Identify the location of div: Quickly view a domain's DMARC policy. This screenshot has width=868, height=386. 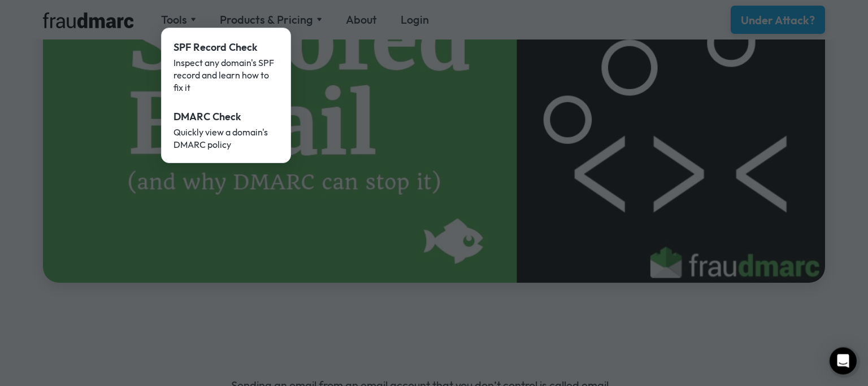
(226, 138).